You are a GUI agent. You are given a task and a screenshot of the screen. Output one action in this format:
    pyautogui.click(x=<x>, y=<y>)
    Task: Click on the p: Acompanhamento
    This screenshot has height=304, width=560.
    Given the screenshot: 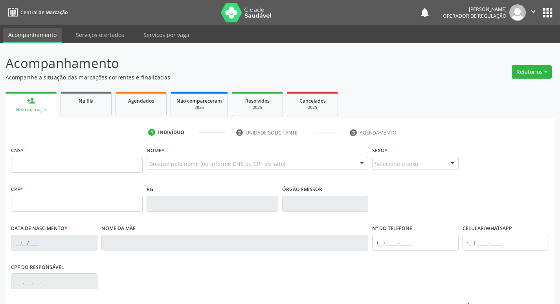 What is the action you would take?
    pyautogui.click(x=198, y=63)
    